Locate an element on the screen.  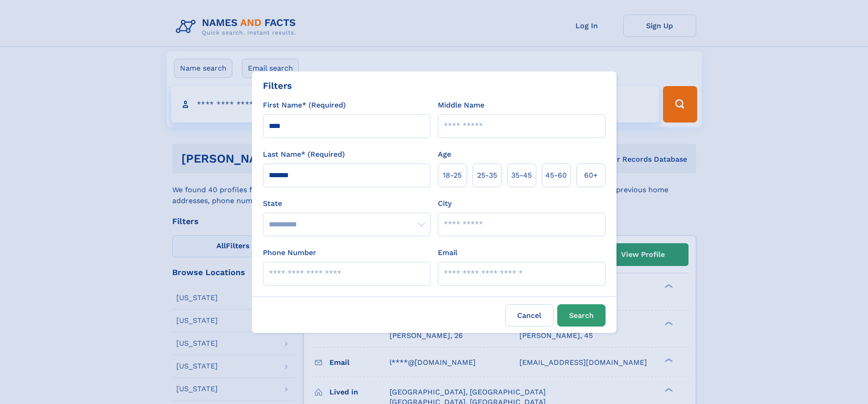
label: Last Name* (Required) is located at coordinates (304, 155).